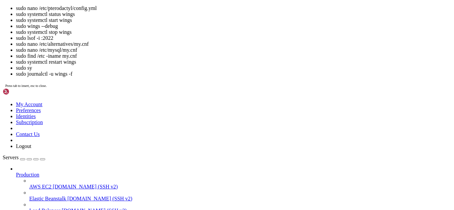 The height and width of the screenshot is (210, 454). What do you see at coordinates (28, 110) in the screenshot?
I see `a: Preferences` at bounding box center [28, 110].